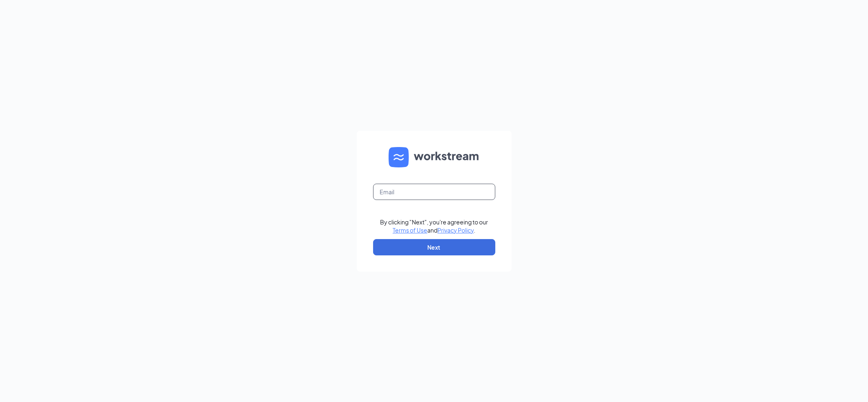 The height and width of the screenshot is (402, 868). What do you see at coordinates (434, 157) in the screenshot?
I see `img: WS logo and Workstream text` at bounding box center [434, 157].